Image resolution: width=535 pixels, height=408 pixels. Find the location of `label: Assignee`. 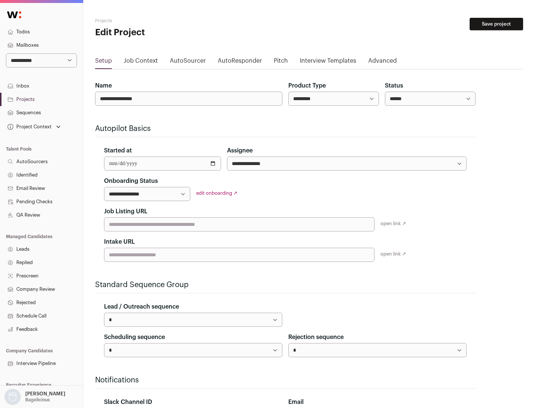

label: Assignee is located at coordinates (239, 151).